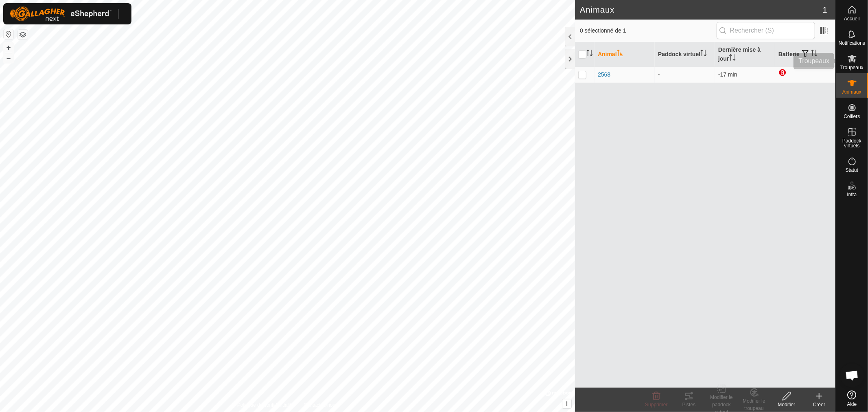 This screenshot has width=868, height=412. I want to click on div: Modifier, so click(787, 404).